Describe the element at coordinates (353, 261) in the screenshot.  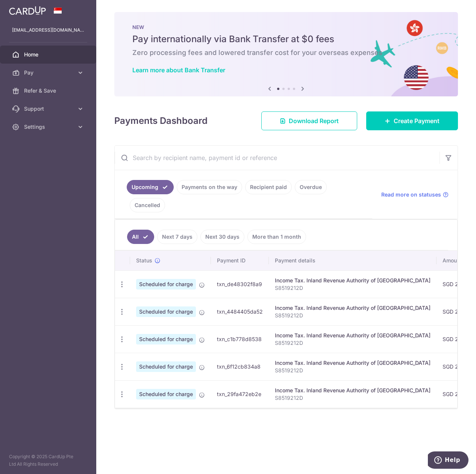
I see `th: Payment details` at that location.